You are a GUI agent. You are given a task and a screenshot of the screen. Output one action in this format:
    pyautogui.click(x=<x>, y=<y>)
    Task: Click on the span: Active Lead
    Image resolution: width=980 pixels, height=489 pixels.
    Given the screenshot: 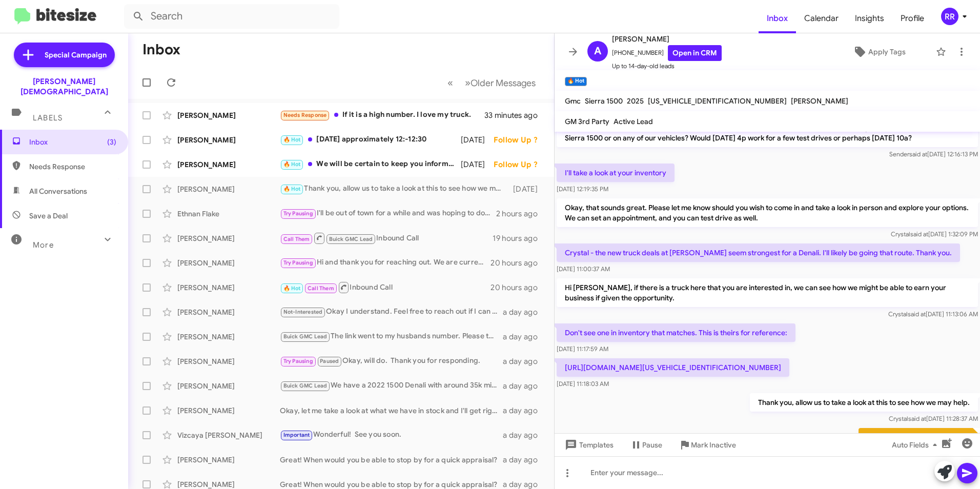 What is the action you would take?
    pyautogui.click(x=633, y=121)
    